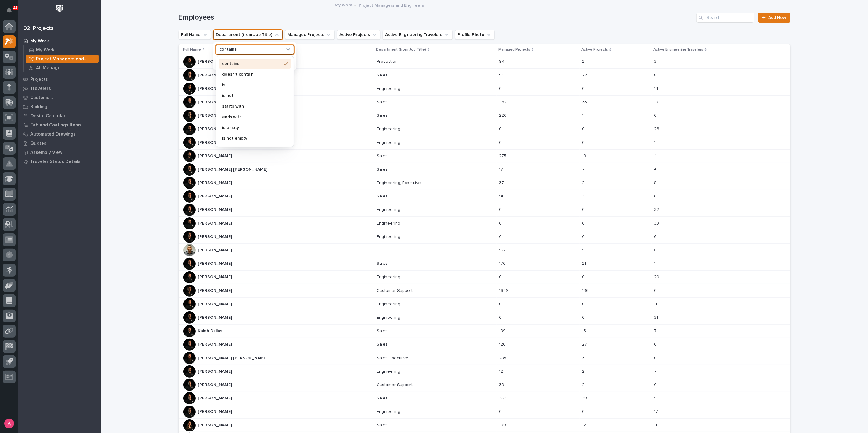 The height and width of the screenshot is (433, 868). What do you see at coordinates (678, 50) in the screenshot?
I see `p: Active Engineering Travelers` at bounding box center [678, 50].